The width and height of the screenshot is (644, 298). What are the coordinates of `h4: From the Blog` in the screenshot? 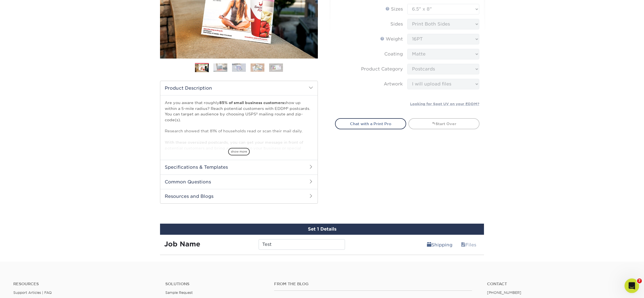 It's located at (373, 284).